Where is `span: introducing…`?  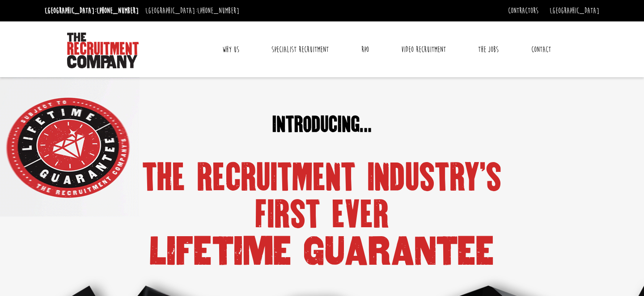
span: introducing… is located at coordinates (322, 124).